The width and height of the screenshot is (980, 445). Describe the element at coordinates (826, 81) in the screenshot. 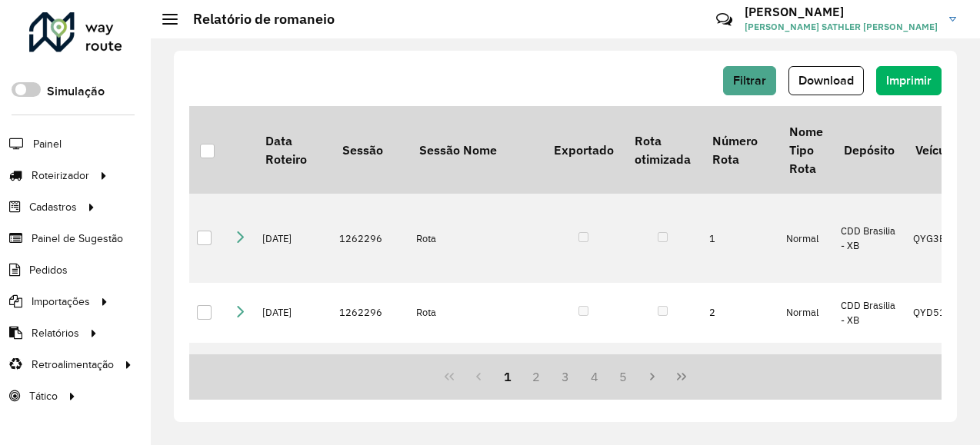

I see `button: Download` at that location.